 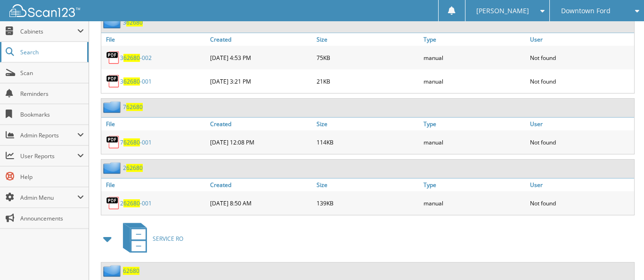 What do you see at coordinates (131, 270) in the screenshot?
I see `a: 62680` at bounding box center [131, 270].